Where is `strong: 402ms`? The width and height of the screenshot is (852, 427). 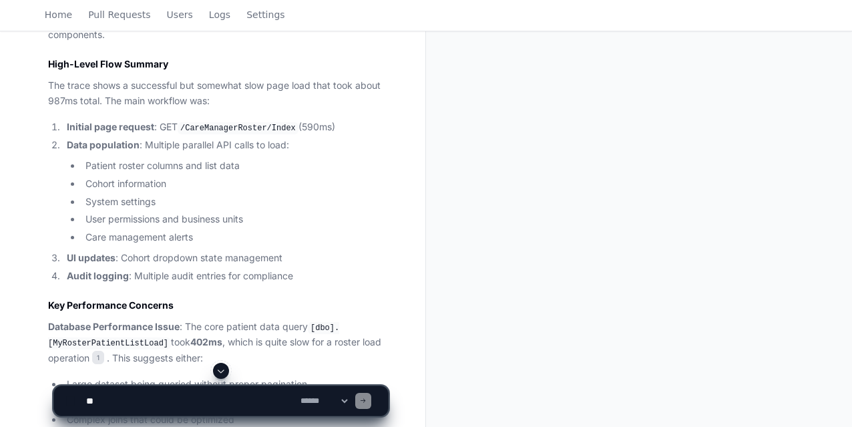 strong: 402ms is located at coordinates (206, 341).